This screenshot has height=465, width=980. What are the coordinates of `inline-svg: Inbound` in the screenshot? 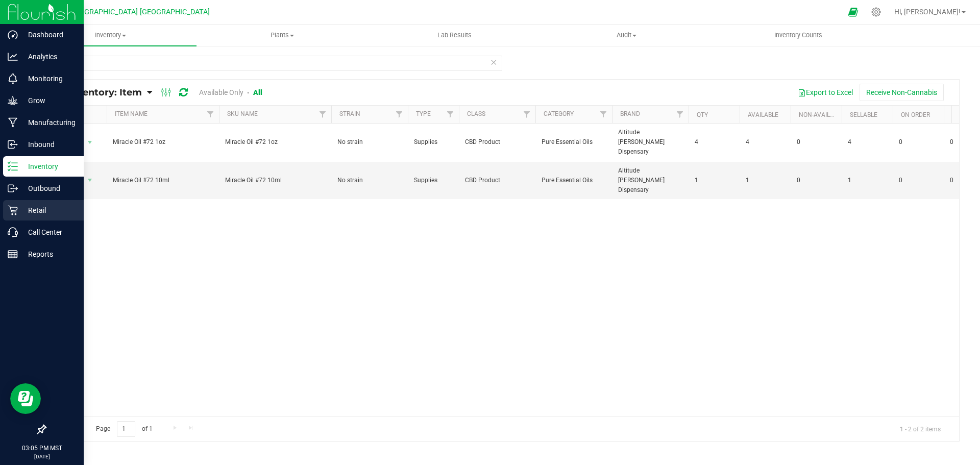 It's located at (13, 144).